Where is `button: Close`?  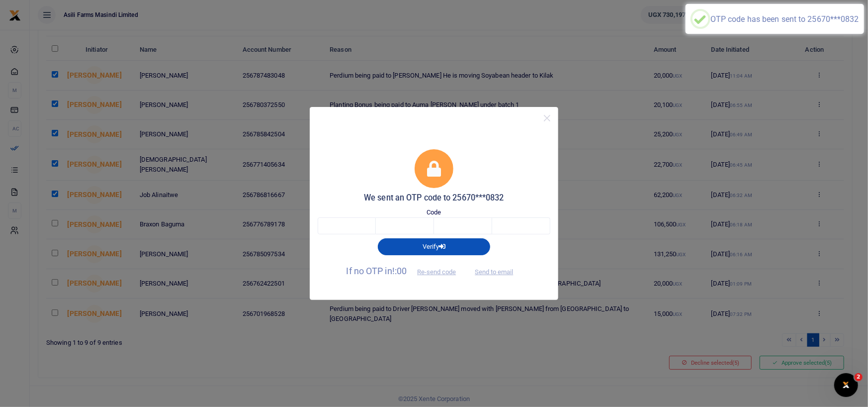
button: Close is located at coordinates (547, 118).